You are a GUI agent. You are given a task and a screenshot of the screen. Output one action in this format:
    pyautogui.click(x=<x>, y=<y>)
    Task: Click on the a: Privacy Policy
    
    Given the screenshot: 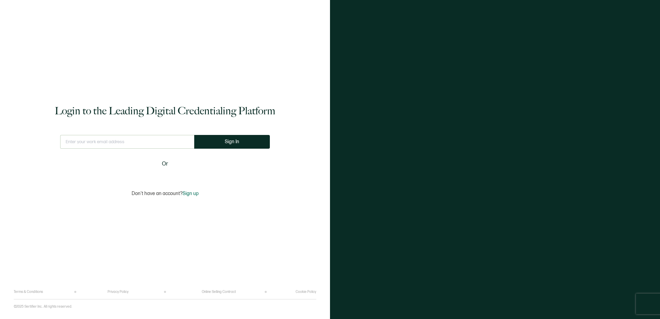 What is the action you would take?
    pyautogui.click(x=118, y=292)
    